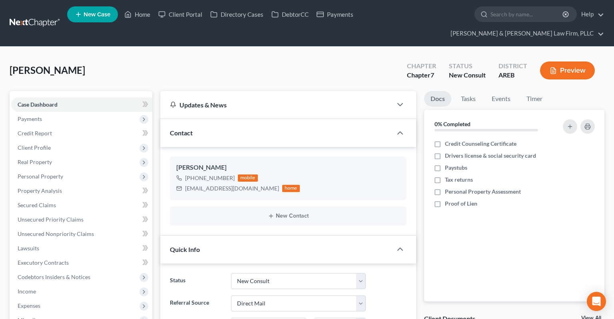  Describe the element at coordinates (596, 302) in the screenshot. I see `div: Open Intercom Messenger` at that location.